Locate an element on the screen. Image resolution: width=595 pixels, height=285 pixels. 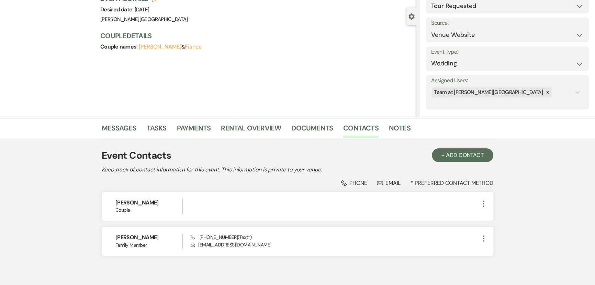
h3: Couple Details is located at coordinates (255, 36).